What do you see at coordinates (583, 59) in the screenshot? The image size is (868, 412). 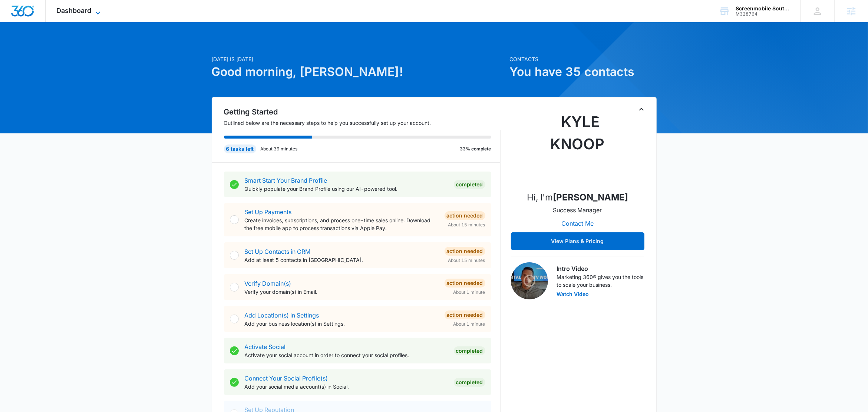 I see `p: Contacts` at bounding box center [583, 59].